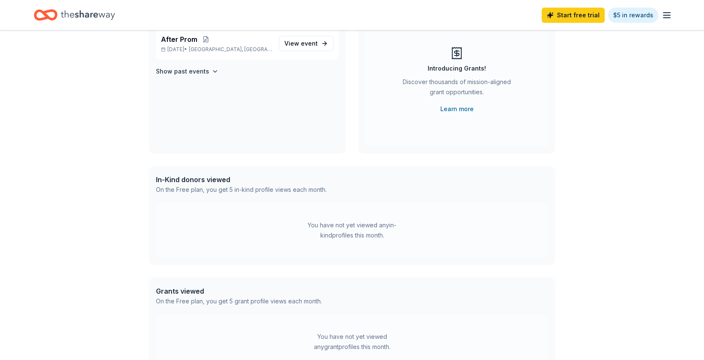  I want to click on div: You have not yet viewed any grant profiles this month., so click(352, 342).